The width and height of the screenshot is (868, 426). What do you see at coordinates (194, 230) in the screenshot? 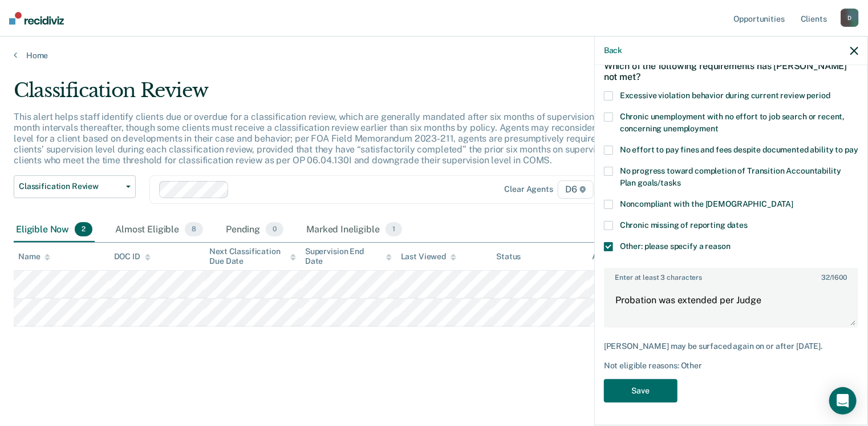
I see `span: 8` at bounding box center [194, 230].